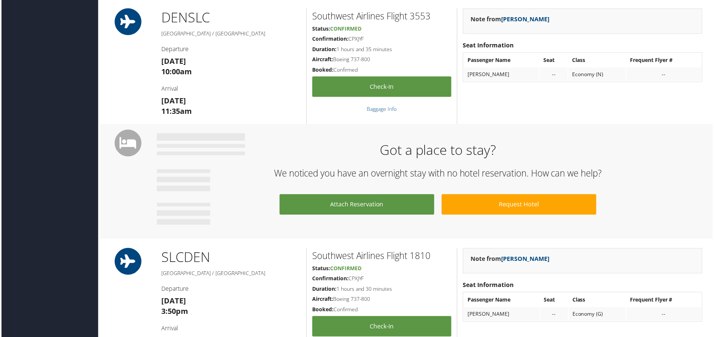 This screenshot has height=337, width=714. I want to click on a: Baggage Info, so click(382, 109).